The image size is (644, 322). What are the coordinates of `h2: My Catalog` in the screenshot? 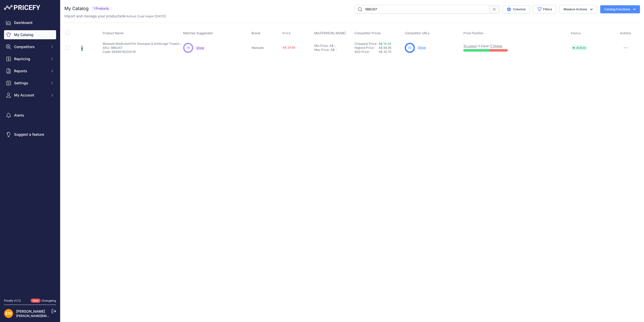 It's located at (77, 9).